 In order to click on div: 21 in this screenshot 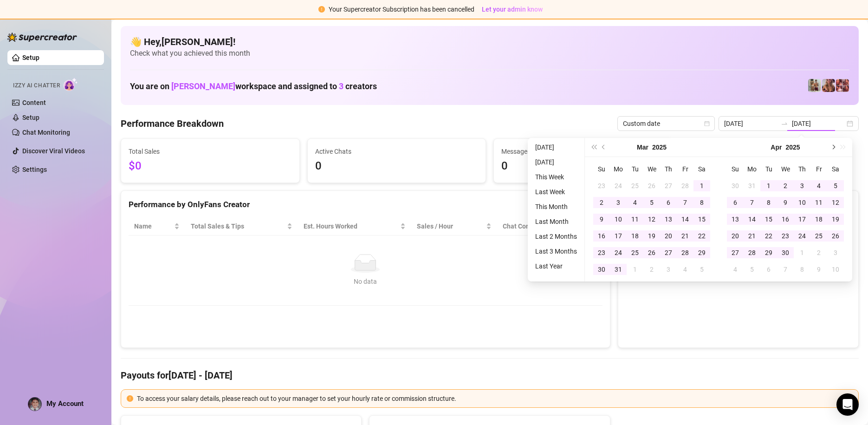, I will do `click(752, 236)`.